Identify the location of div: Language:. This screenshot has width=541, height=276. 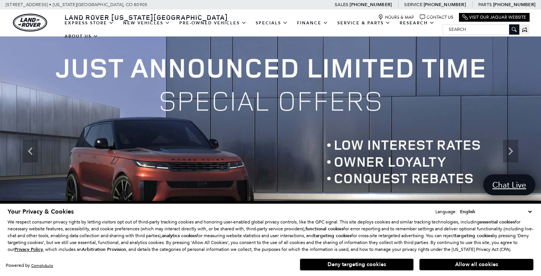
(446, 211).